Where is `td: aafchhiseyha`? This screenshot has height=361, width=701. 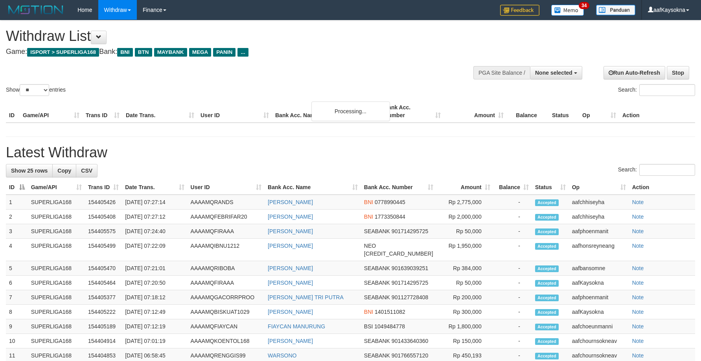
td: aafchhiseyha is located at coordinates (599, 217).